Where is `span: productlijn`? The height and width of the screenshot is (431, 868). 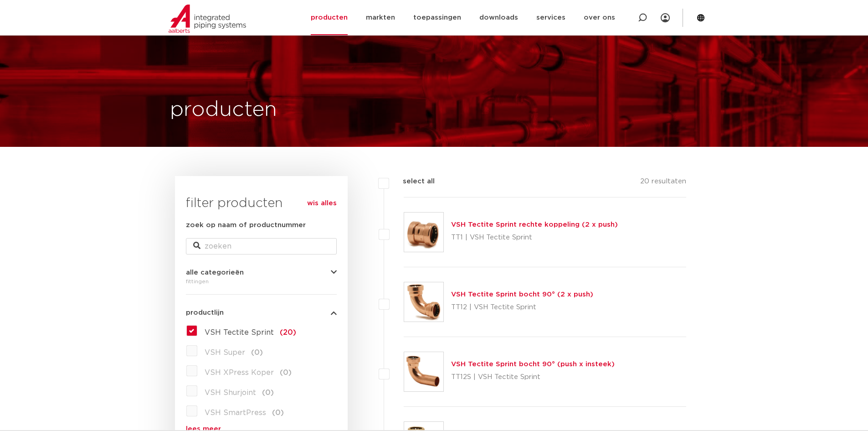
span: productlijn is located at coordinates (204, 313).